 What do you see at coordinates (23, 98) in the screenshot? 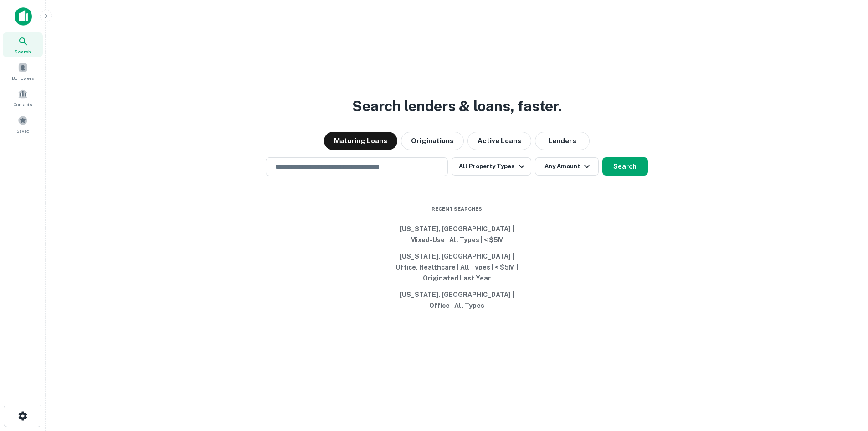
I see `a: Contacts` at bounding box center [23, 98].